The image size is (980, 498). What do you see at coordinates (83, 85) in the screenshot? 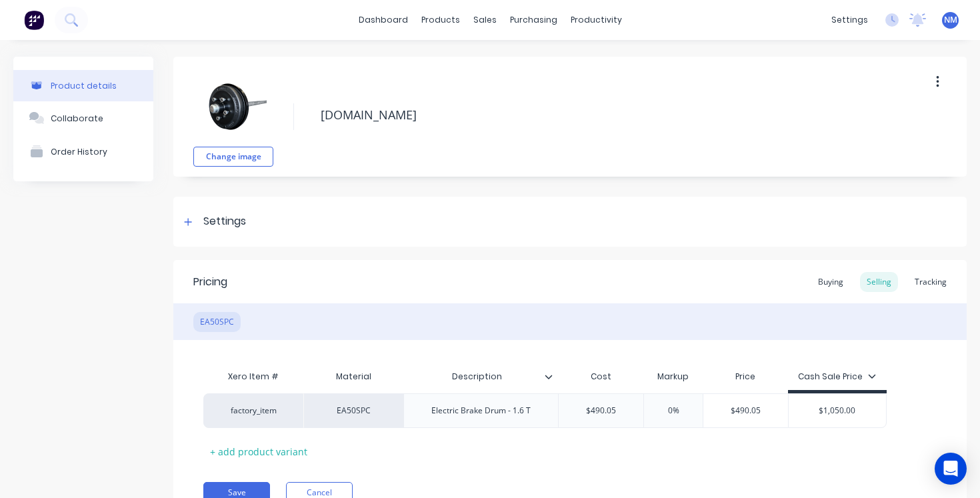
I see `button: Product details` at bounding box center [83, 85].